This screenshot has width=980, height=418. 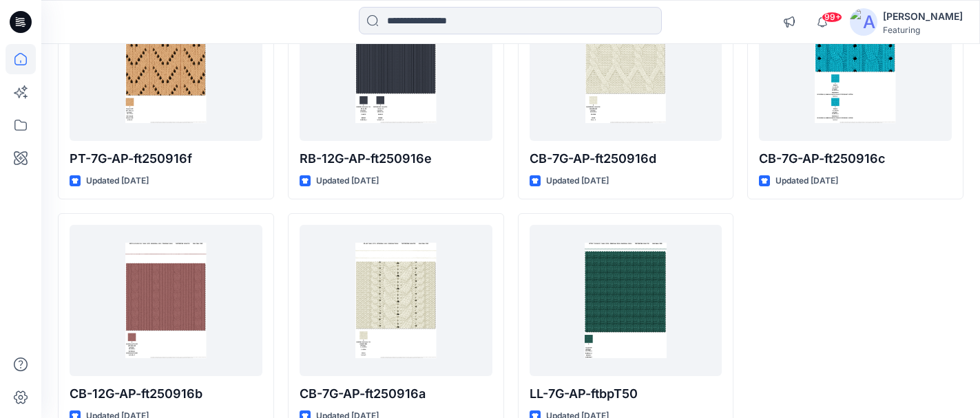 What do you see at coordinates (166, 301) in the screenshot?
I see `a: CB-12G-AP-ft250916b` at bounding box center [166, 301].